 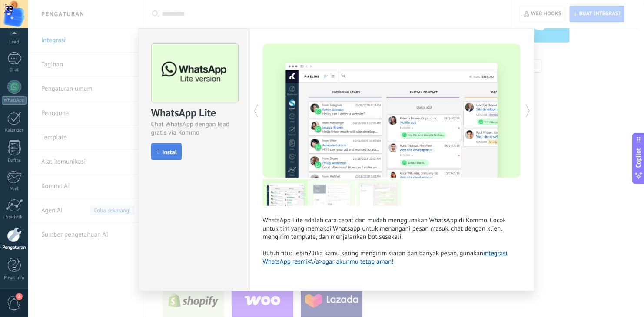 I want to click on a: integrasi WhatsApp resmi<\/a>agar akunmu tetap aman!, so click(x=385, y=258).